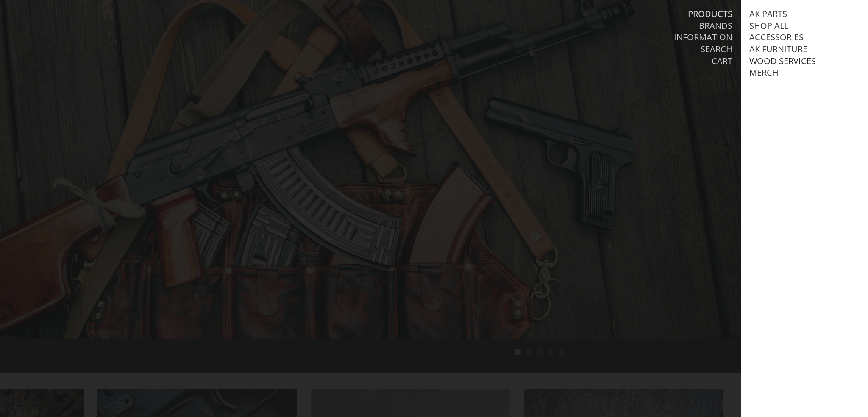  I want to click on a: Accessories, so click(777, 37).